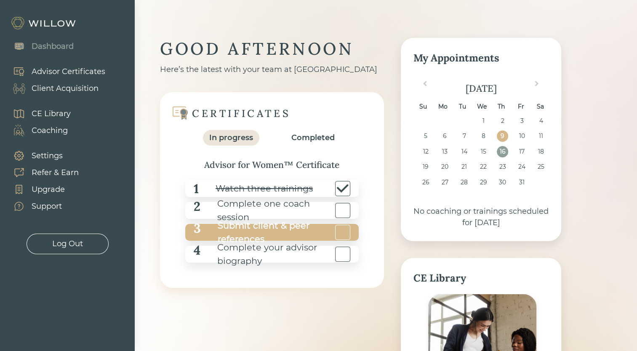  Describe the element at coordinates (483, 151) in the screenshot. I see `div: Choose Wednesday, October 15th, 2025` at that location.